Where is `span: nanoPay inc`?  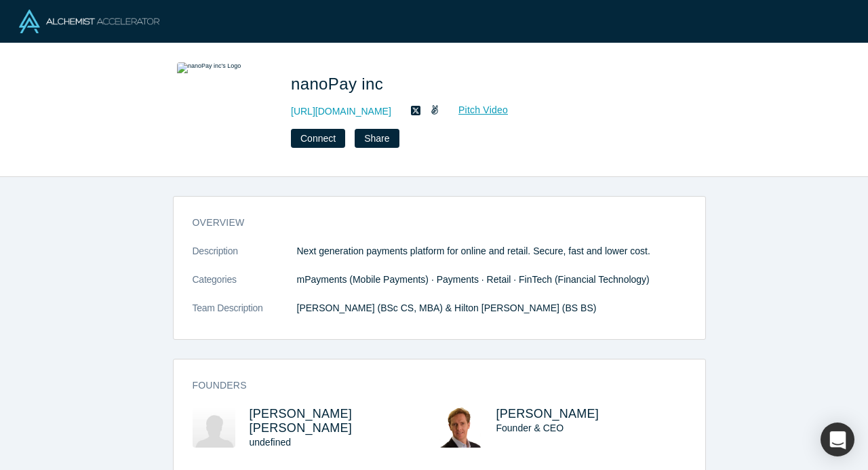 span: nanoPay inc is located at coordinates (339, 83).